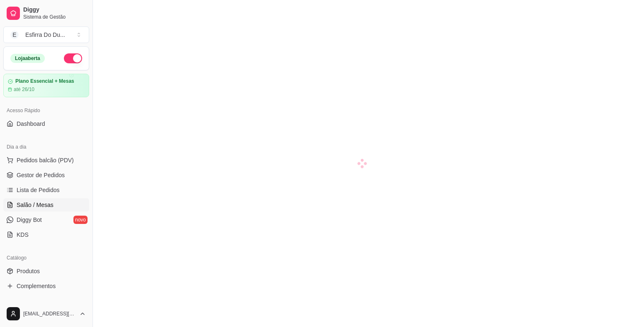 This screenshot has height=327, width=631. Describe the element at coordinates (45, 160) in the screenshot. I see `span: Pedidos balcão (PDV)` at that location.